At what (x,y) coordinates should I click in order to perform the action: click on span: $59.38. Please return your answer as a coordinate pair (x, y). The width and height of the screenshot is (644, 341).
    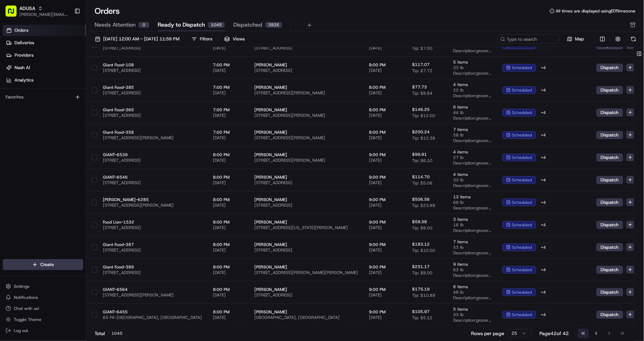
    Looking at the image, I should click on (419, 222).